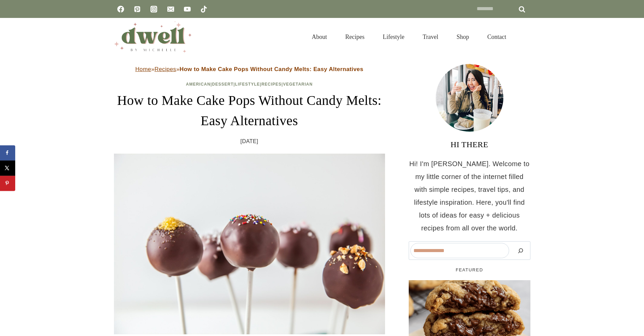 The width and height of the screenshot is (644, 336). I want to click on a: Travel, so click(430, 37).